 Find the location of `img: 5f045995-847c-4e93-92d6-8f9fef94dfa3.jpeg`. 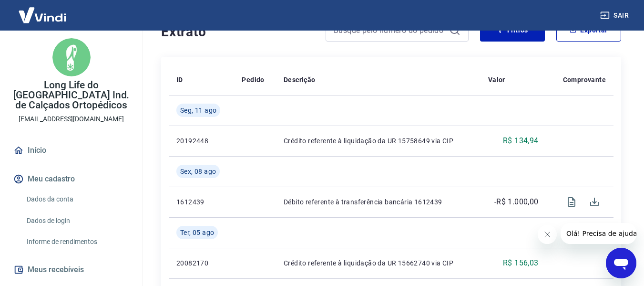

img: 5f045995-847c-4e93-92d6-8f9fef94dfa3.jpeg is located at coordinates (72, 57).